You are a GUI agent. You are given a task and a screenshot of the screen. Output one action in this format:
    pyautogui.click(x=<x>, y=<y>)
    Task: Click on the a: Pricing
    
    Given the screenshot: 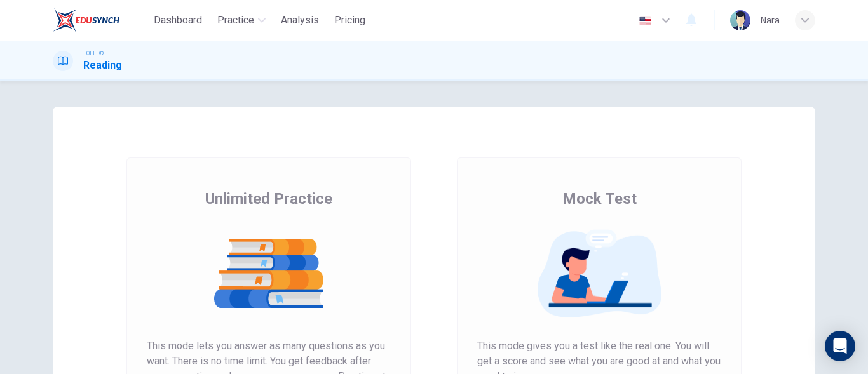 What is the action you would take?
    pyautogui.click(x=349, y=20)
    